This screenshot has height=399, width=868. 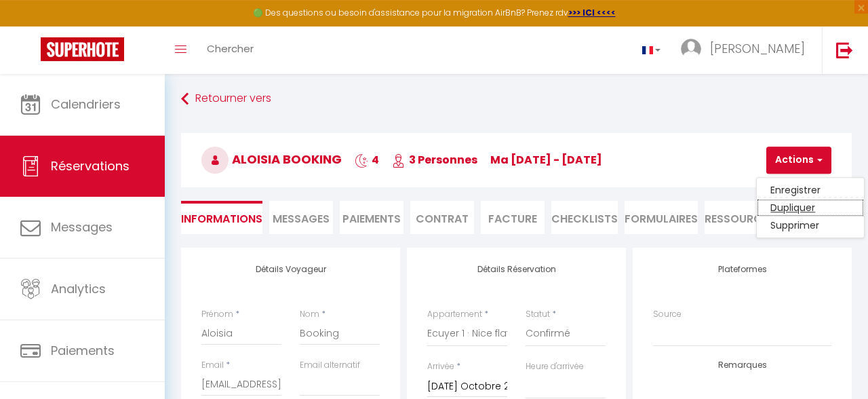 I want to click on li: Contrat, so click(x=442, y=217).